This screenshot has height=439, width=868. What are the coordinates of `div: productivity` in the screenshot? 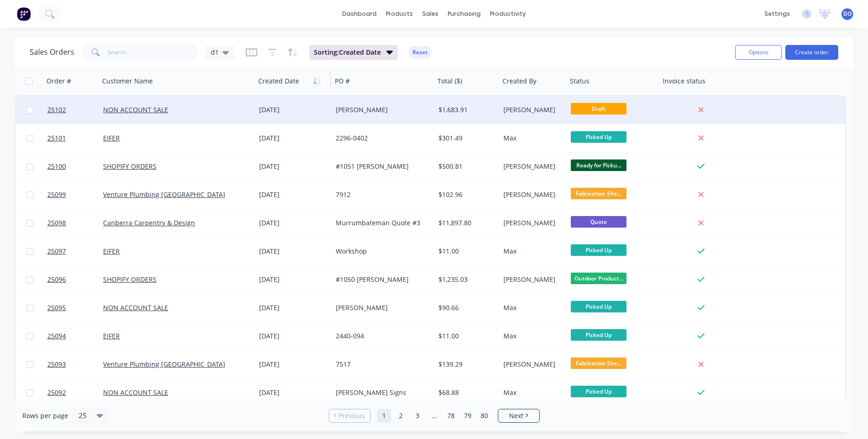 It's located at (508, 14).